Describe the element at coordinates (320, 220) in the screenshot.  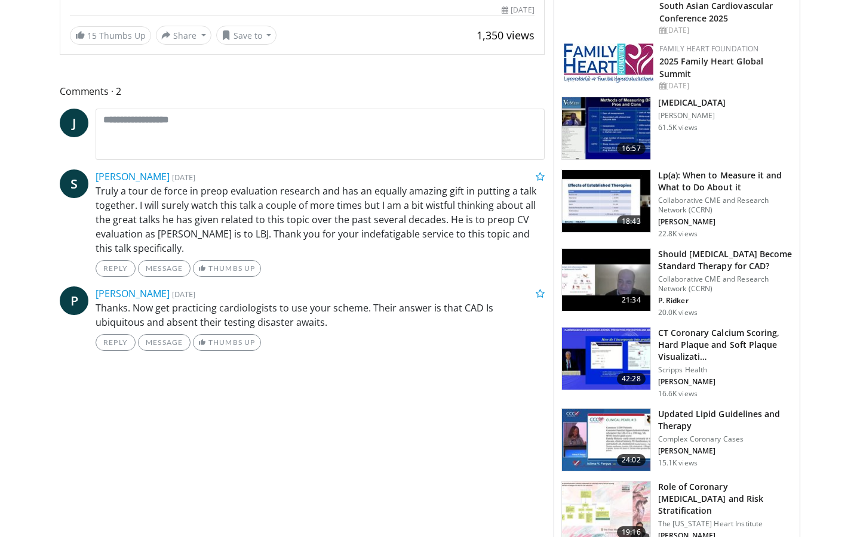
I see `p: Truly a tour de force in preop evaluation research and has an equally amazing gift in putting a t...` at that location.